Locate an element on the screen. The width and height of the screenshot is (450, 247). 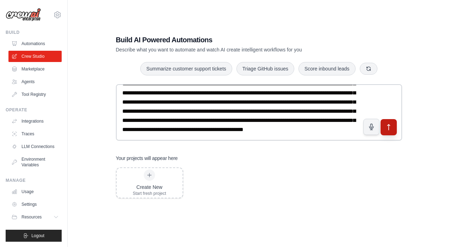
button: Score inbound leads is located at coordinates (327, 69).